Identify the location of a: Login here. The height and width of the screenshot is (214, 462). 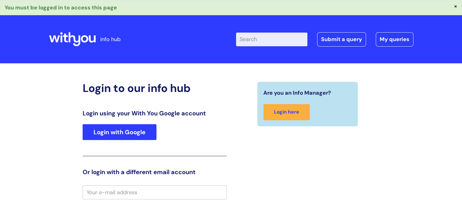
(287, 112).